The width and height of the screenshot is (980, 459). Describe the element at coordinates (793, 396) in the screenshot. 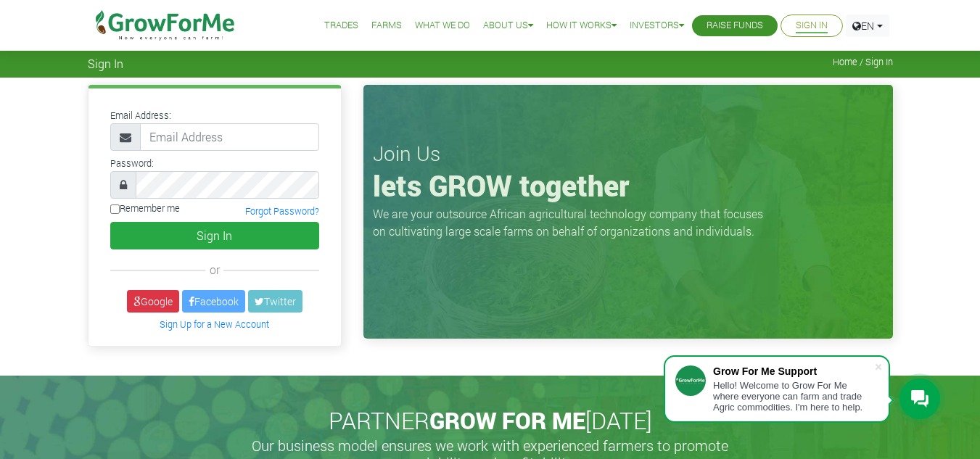

I see `div: Hello! Welcome to Grow For Me where everyone can farm and trade Agric commodities. I'm here to help.` at that location.